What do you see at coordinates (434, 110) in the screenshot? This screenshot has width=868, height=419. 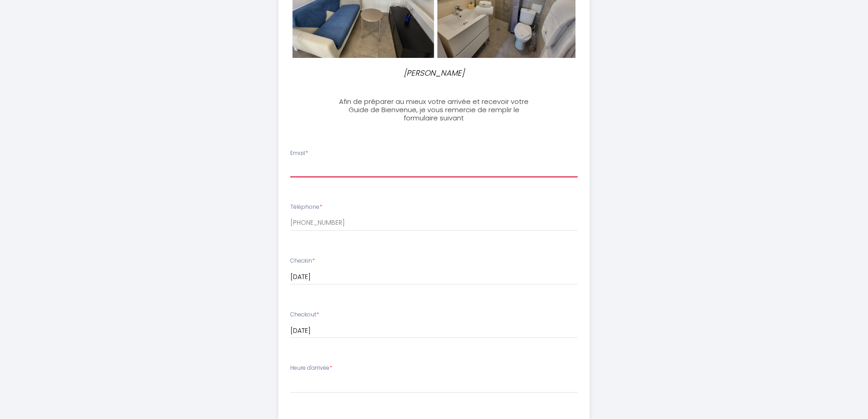 I see `h3: Afin de préparer au mieux votre arrivée et recevoir votre Guide de Bienvenue, je vous remercie de...` at bounding box center [434, 110].